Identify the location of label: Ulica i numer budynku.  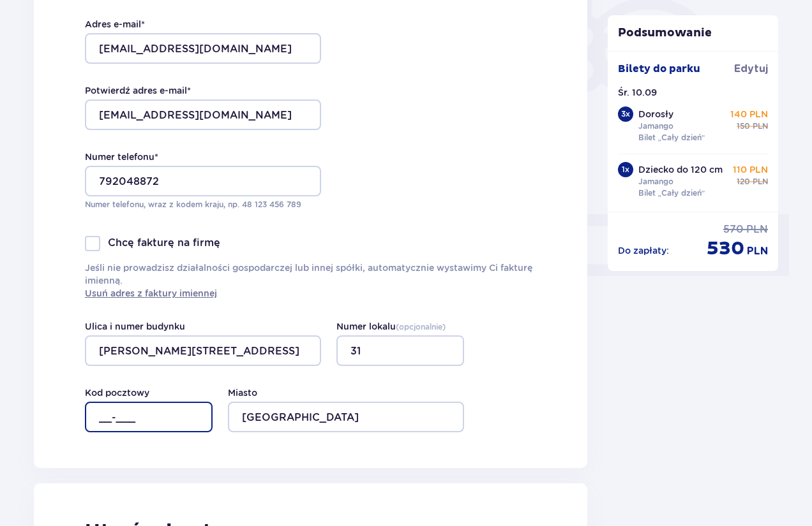
(135, 327).